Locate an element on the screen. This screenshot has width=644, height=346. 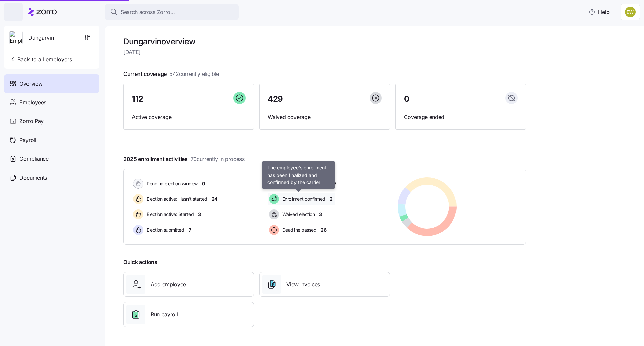
span: 2 is located at coordinates (331, 199).